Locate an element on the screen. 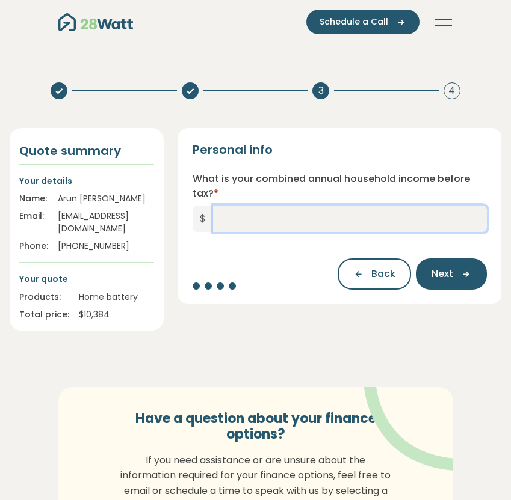 The height and width of the screenshot is (500, 511). button: Schedule a Call is located at coordinates (363, 22).